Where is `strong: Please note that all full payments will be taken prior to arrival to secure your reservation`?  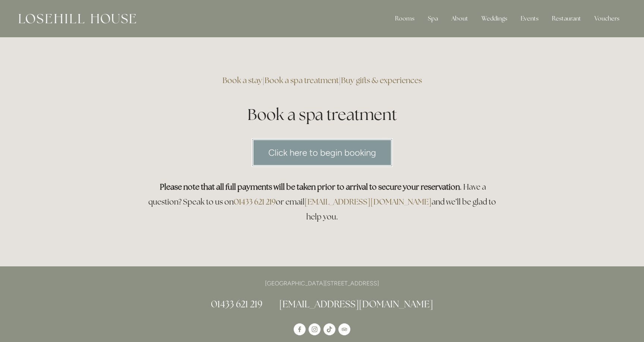 strong: Please note that all full payments will be taken prior to arrival to secure your reservation is located at coordinates (310, 187).